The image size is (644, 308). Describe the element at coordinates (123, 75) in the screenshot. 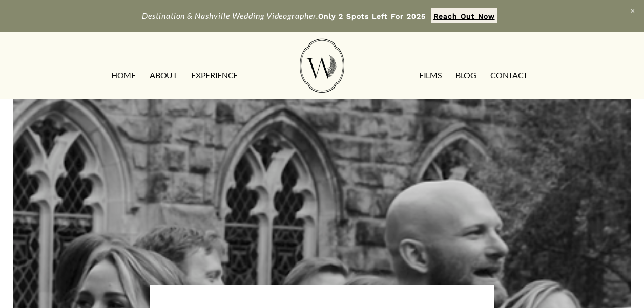

I see `a: HOME` at that location.